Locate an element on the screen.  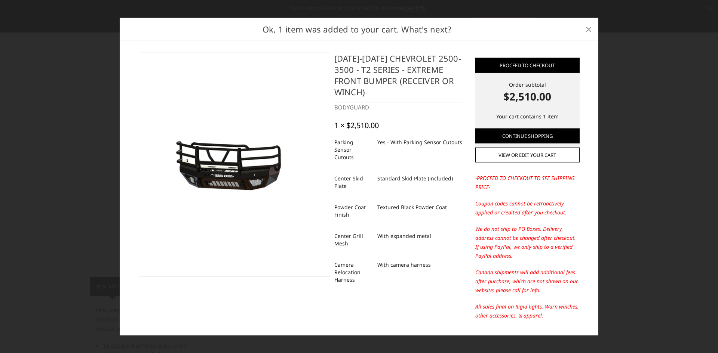
div: 1 × $2,510.00 is located at coordinates (356, 125).